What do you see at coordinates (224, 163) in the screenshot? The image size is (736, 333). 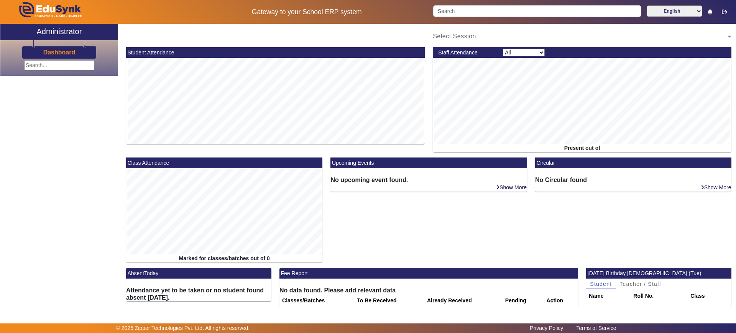 I see `mat-card-header: Class Attendance` at bounding box center [224, 163].